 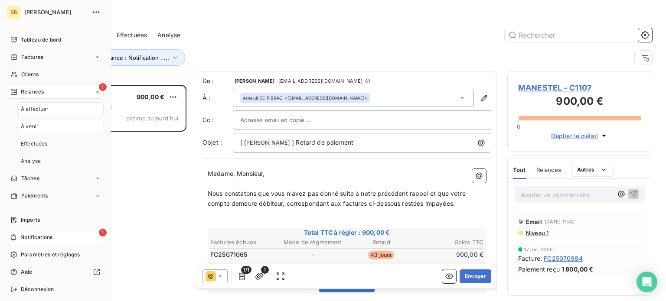 What do you see at coordinates (574, 136) in the screenshot?
I see `span: Déplier le détail` at bounding box center [574, 136].